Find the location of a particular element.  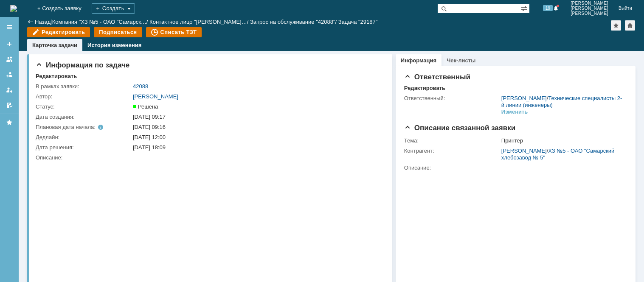

div: Контрагент: is located at coordinates (452, 151).